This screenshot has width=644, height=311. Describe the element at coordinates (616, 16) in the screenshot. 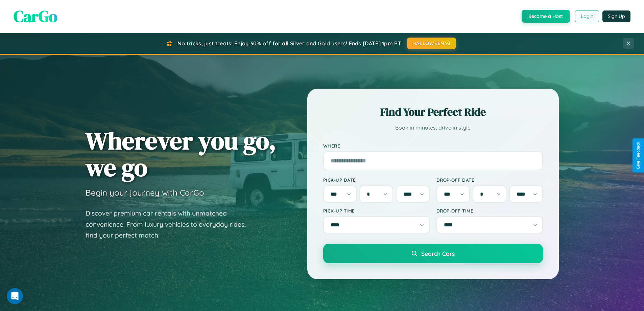

I see `button: Sign Up` at that location.